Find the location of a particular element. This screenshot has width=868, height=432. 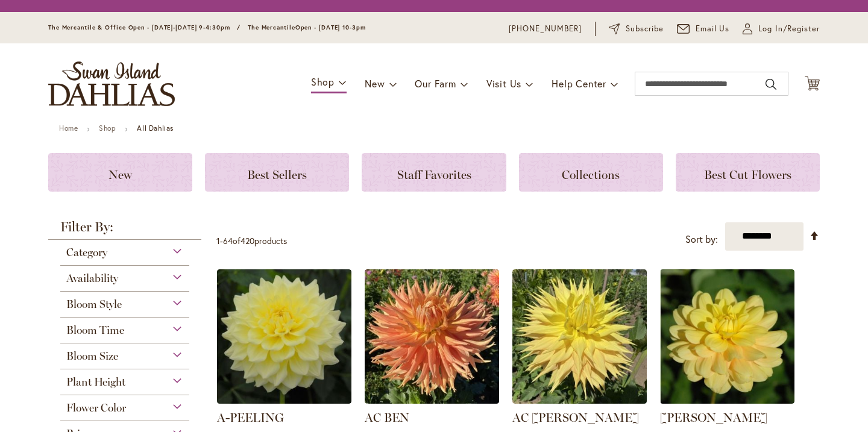

img: A-Peeling is located at coordinates (284, 336).